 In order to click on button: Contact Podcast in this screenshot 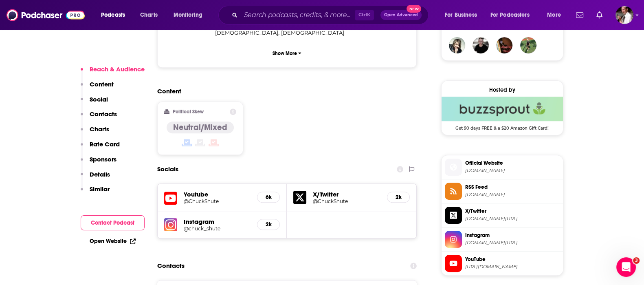, I will do `click(112, 223)`.